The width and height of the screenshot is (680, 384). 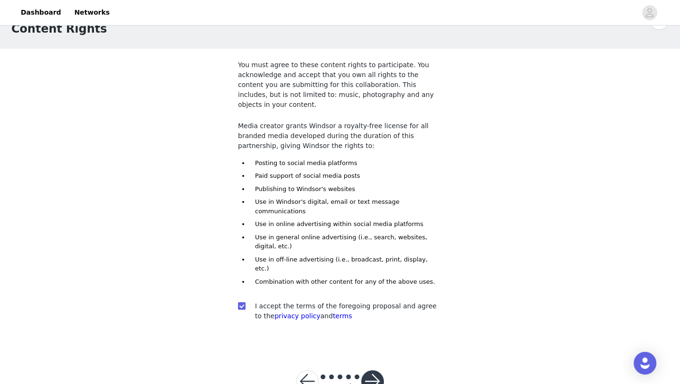 I want to click on li: Use in online advertising within social media platforms, so click(x=346, y=224).